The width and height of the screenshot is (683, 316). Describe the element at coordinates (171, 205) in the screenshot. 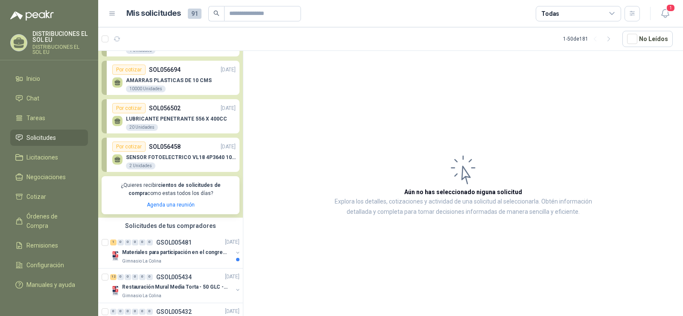

I see `a: Agenda una reunión` at that location.